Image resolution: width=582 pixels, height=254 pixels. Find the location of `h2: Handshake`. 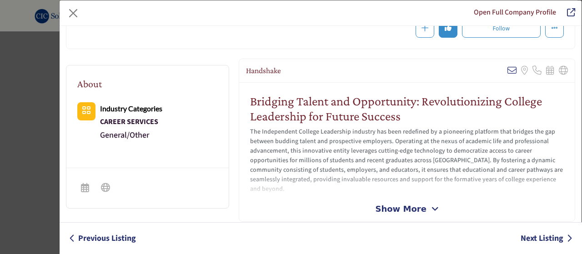

h2: Handshake is located at coordinates (263, 71).